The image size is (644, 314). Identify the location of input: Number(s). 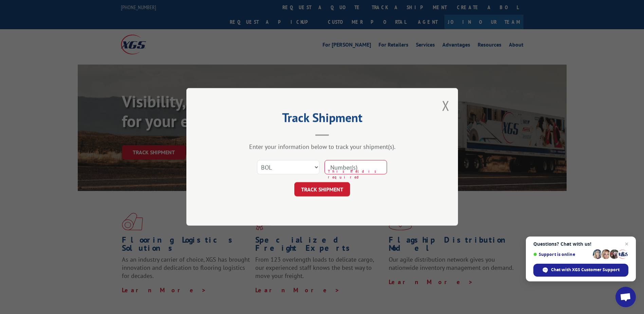
(356, 167).